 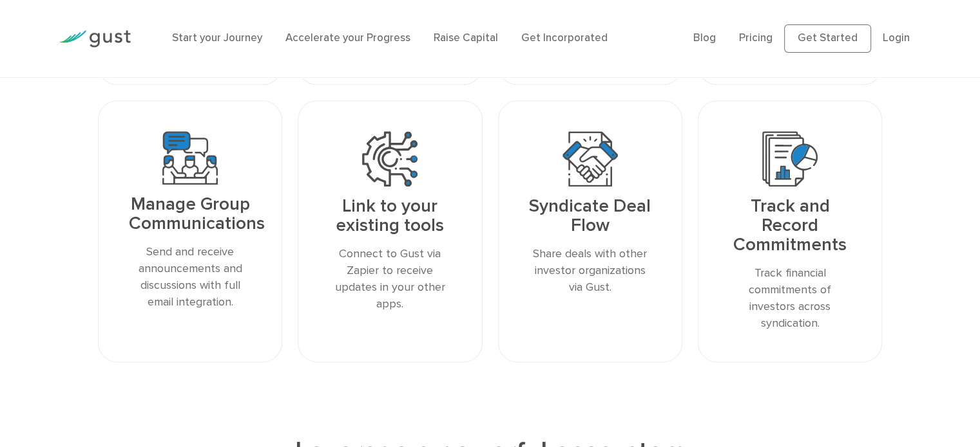 What do you see at coordinates (190, 278) in the screenshot?
I see `p: Send and receive announcements and discussions with full email integration.` at bounding box center [190, 278].